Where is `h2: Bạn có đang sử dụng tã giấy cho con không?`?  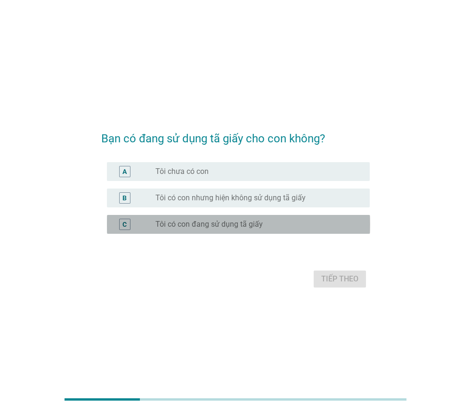 h2: Bạn có đang sử dụng tã giấy cho con không? is located at coordinates (236, 134).